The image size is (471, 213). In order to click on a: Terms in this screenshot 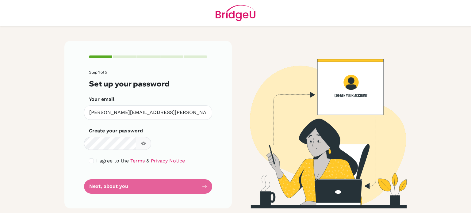, I will do `click(137, 161)`.